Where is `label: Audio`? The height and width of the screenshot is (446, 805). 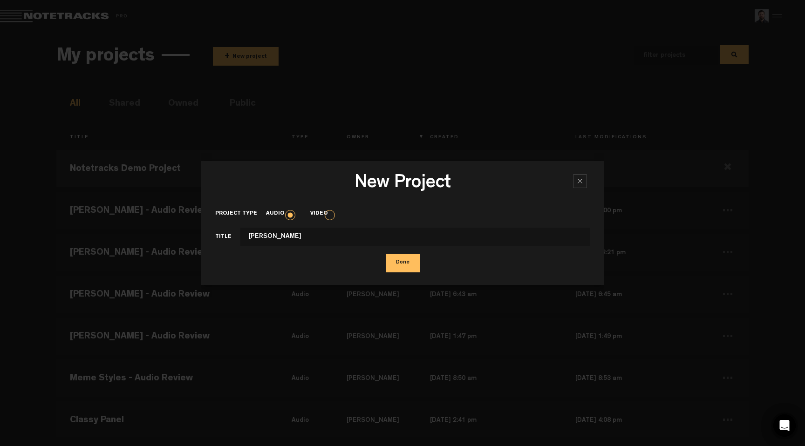
label: Audio is located at coordinates (279, 214).